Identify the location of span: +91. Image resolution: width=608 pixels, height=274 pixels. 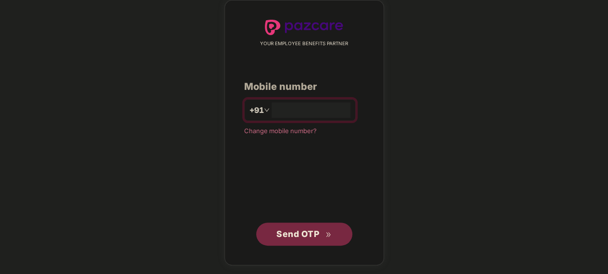
(257, 110).